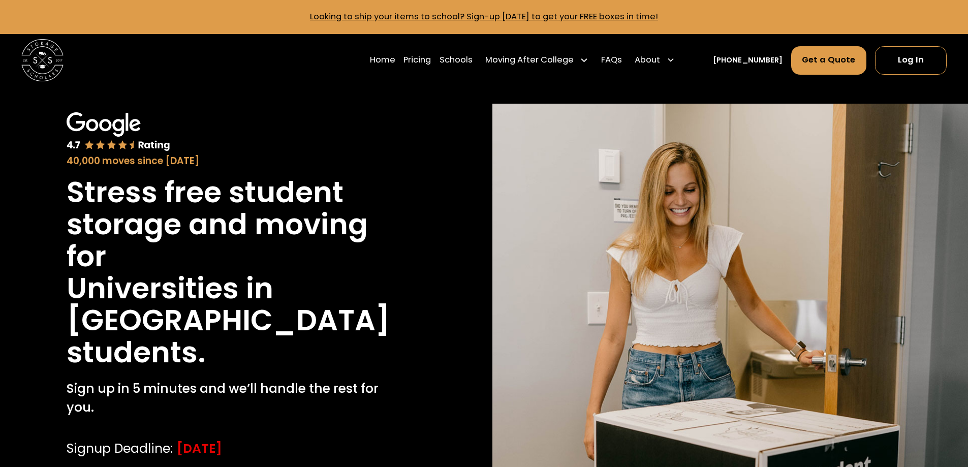 The width and height of the screenshot is (968, 467). I want to click on a: Get a Quote, so click(828, 60).